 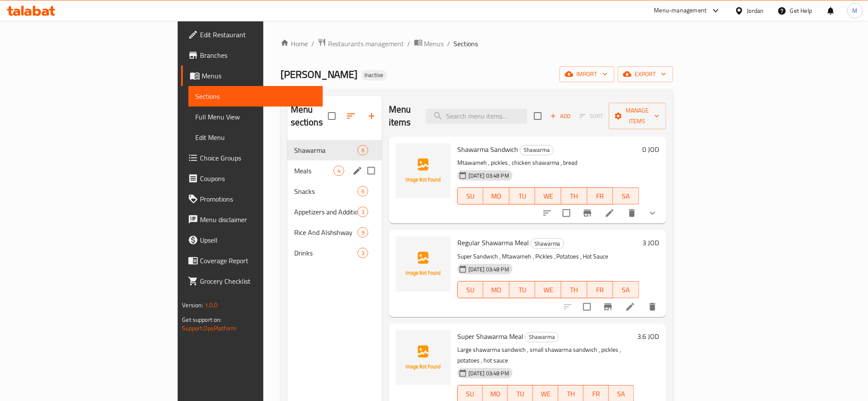 What do you see at coordinates (258, 240) in the screenshot?
I see `span: Upsell` at bounding box center [258, 240].